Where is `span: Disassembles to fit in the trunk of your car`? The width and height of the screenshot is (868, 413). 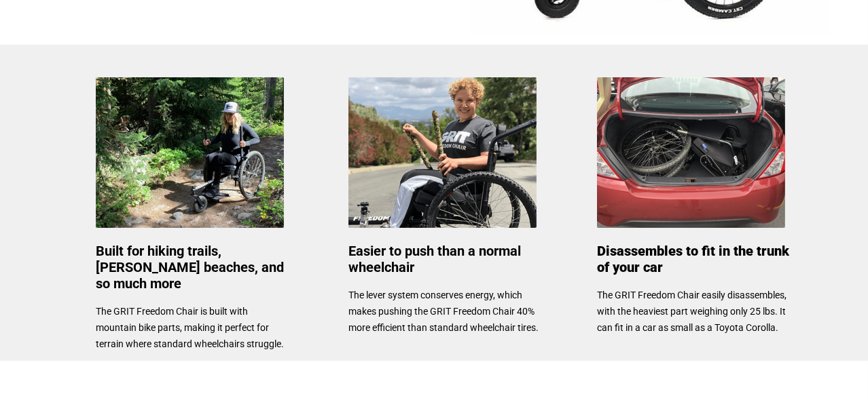 span: Disassembles to fit in the trunk of your car is located at coordinates (693, 259).